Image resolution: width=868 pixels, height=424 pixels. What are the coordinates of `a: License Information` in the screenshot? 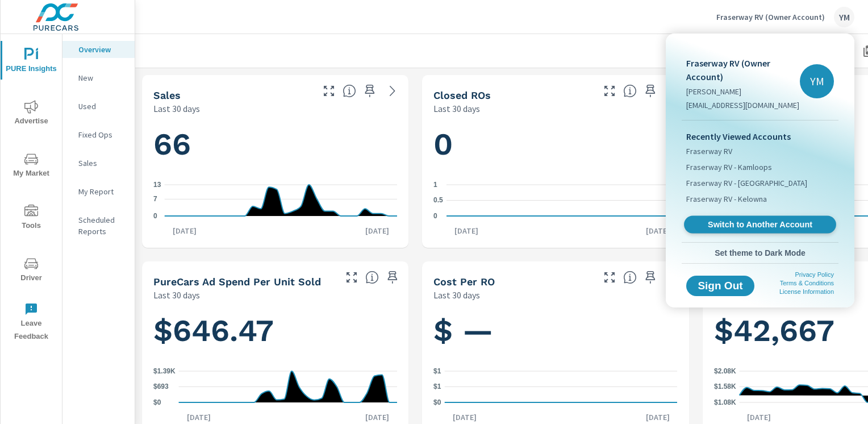 It's located at (807, 292).